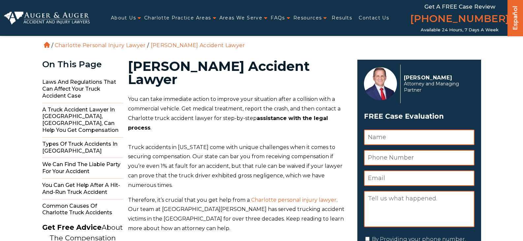  I want to click on b: assistance with the legal process, so click(228, 123).